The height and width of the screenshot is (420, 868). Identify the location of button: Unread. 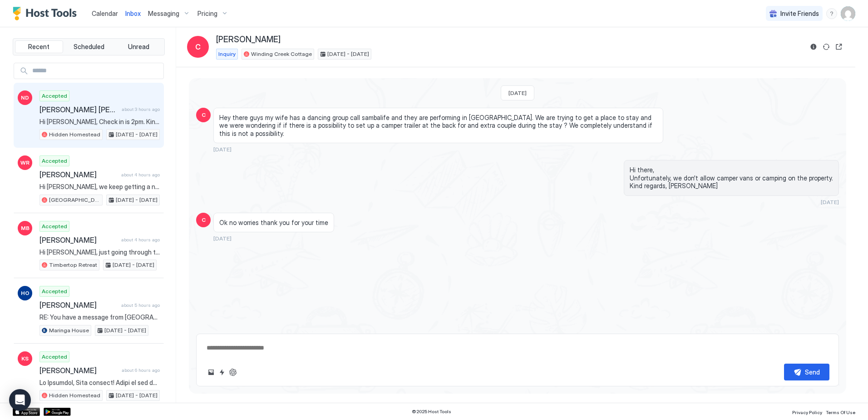
(138, 46).